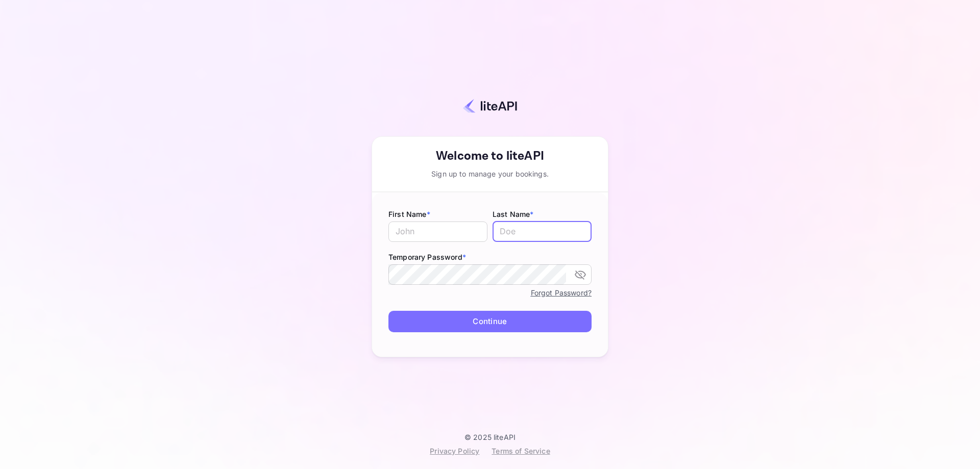  I want to click on a: Forgot Password?, so click(561, 293).